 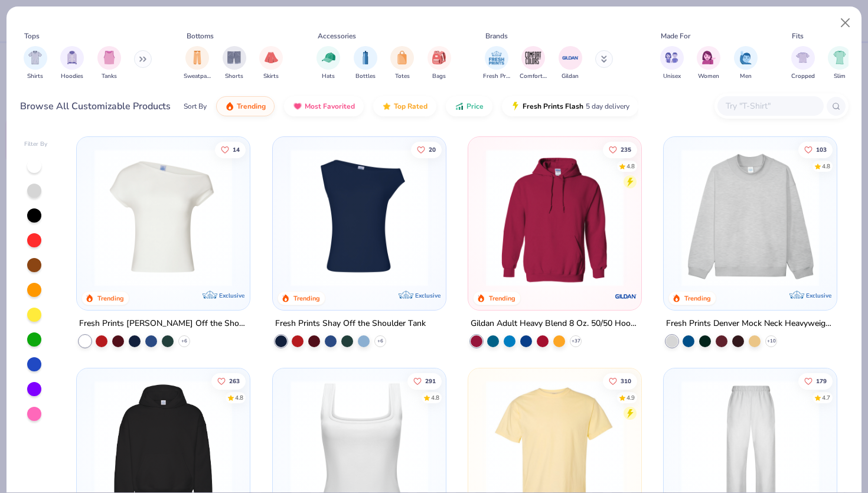 I want to click on div: filter for Totes, so click(x=402, y=63).